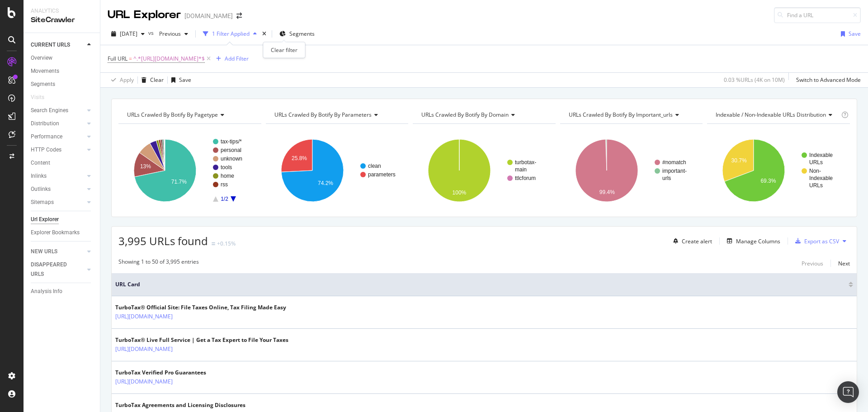 The height and width of the screenshot is (412, 868). I want to click on span: Previous, so click(168, 34).